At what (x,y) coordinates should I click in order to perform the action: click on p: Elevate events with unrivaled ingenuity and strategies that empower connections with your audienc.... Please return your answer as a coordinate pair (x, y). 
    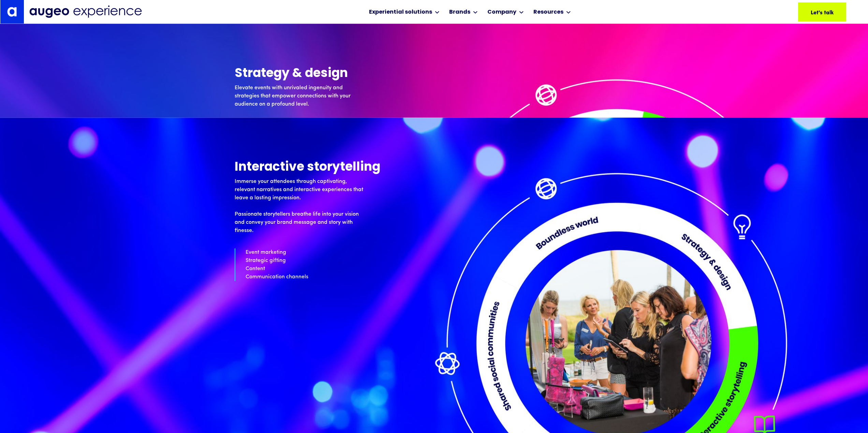
    Looking at the image, I should click on (300, 113).